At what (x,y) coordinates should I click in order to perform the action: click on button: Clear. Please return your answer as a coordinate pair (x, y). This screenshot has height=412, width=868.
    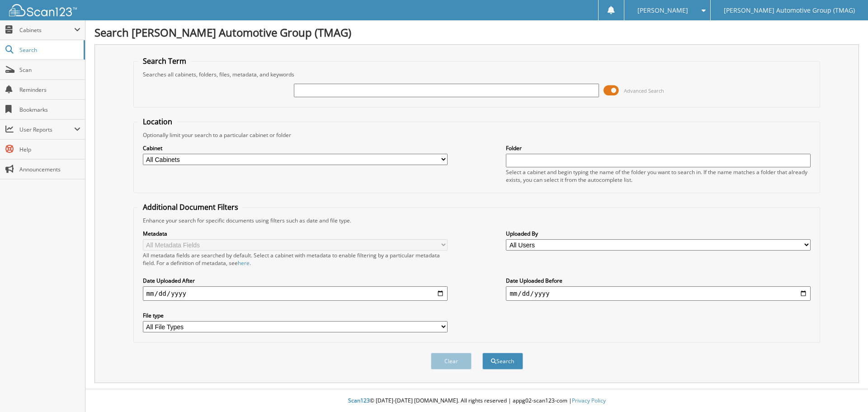
    Looking at the image, I should click on (451, 361).